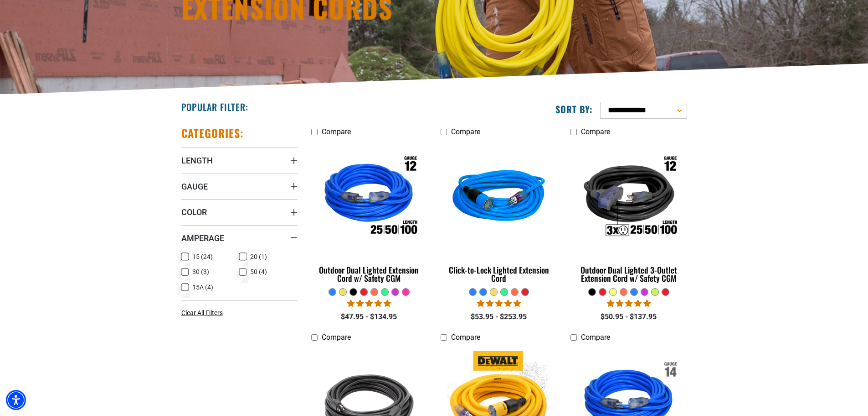  I want to click on div: $53.95 - $253.95, so click(499, 317).